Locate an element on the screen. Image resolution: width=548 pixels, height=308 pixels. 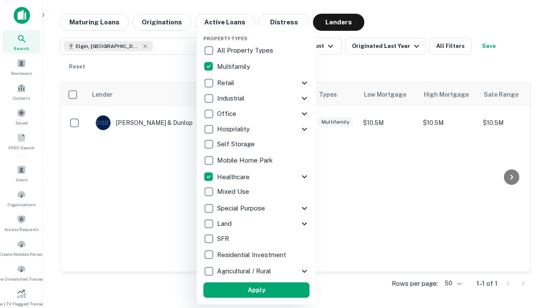
p: Agricultural / Rural is located at coordinates (245, 271).